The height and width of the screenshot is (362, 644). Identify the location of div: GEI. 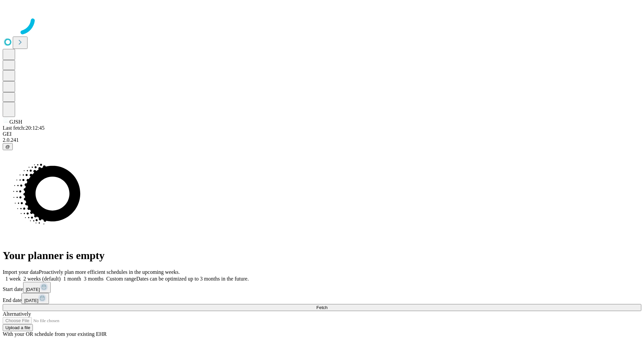
(322, 134).